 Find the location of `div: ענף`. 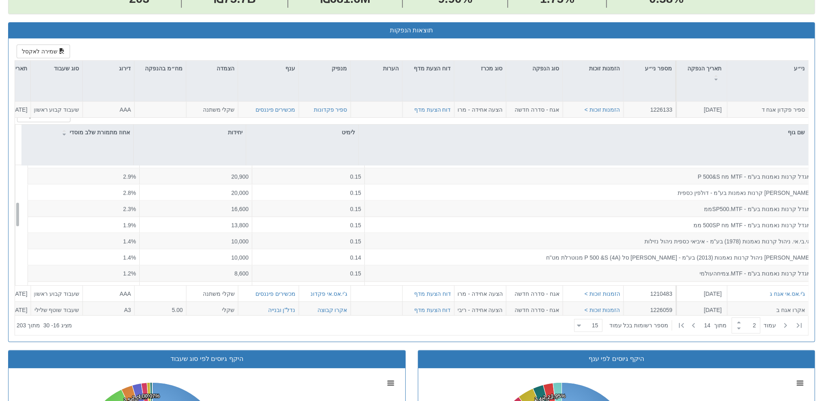

div: ענף is located at coordinates (268, 68).